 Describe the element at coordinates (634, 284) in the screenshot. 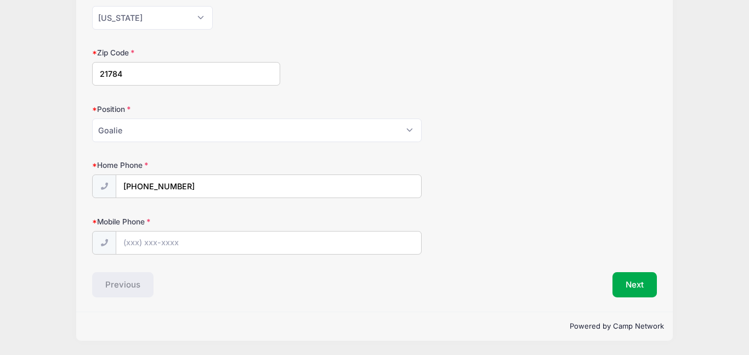

I see `button: Next` at that location.